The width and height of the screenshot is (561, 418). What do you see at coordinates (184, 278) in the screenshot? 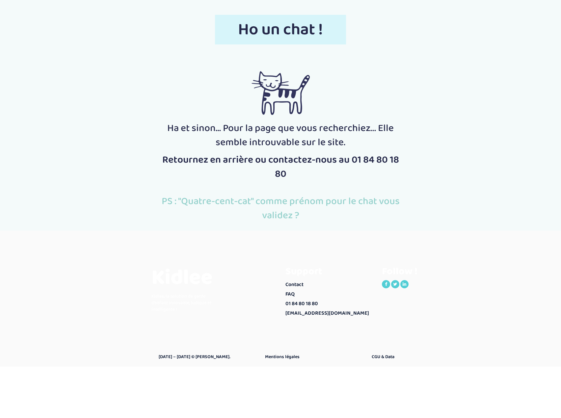
I see `h3: Kidlee` at bounding box center [184, 278].